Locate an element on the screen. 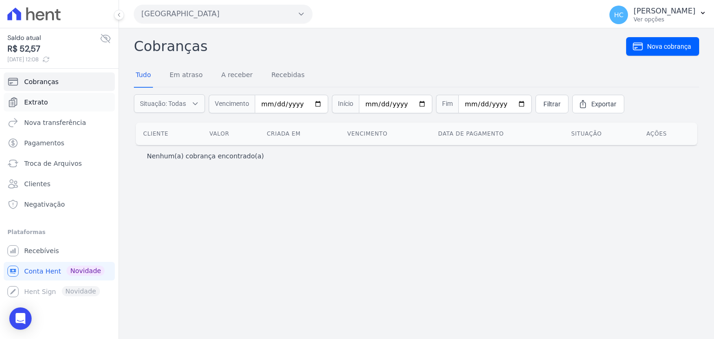 The width and height of the screenshot is (714, 339). span: Fim is located at coordinates (447, 104).